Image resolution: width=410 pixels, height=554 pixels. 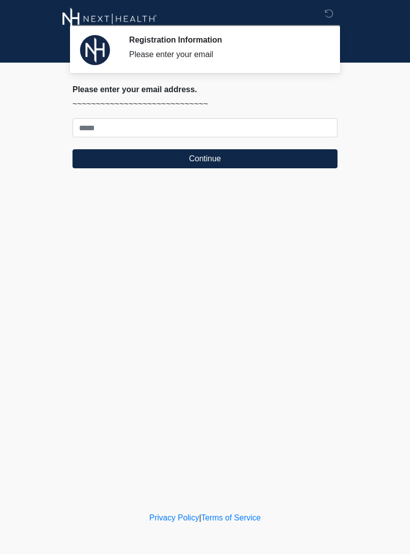 I want to click on img: Next-Health Montecito Logo, so click(x=110, y=19).